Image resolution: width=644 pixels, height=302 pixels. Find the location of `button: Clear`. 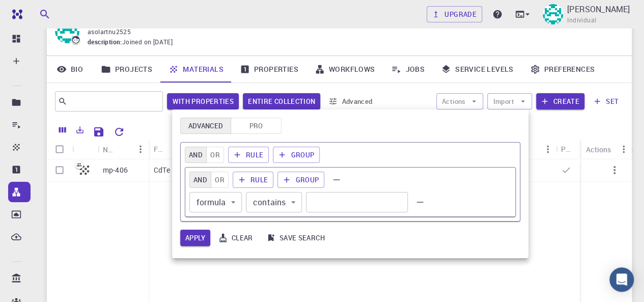

button: Clear is located at coordinates (236, 238).